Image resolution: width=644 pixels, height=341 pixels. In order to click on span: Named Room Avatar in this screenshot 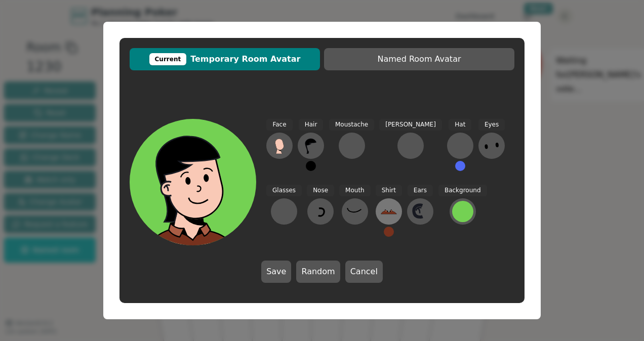, I will do `click(419, 59)`.